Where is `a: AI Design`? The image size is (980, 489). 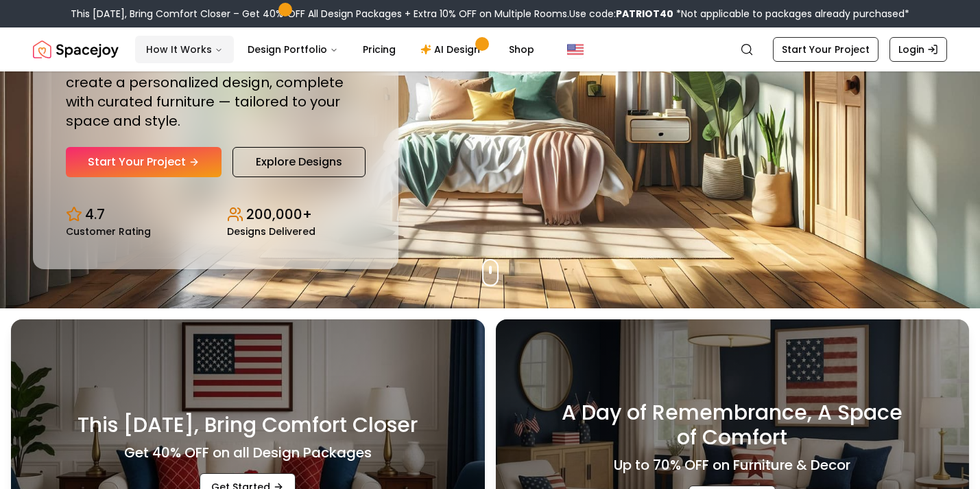
a: AI Design is located at coordinates (452, 49).